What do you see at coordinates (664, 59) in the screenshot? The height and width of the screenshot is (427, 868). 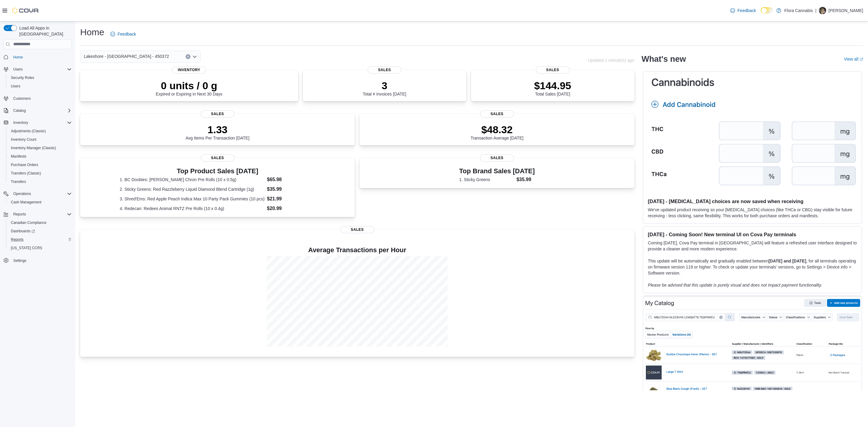 I see `h2: What's new` at bounding box center [664, 59].